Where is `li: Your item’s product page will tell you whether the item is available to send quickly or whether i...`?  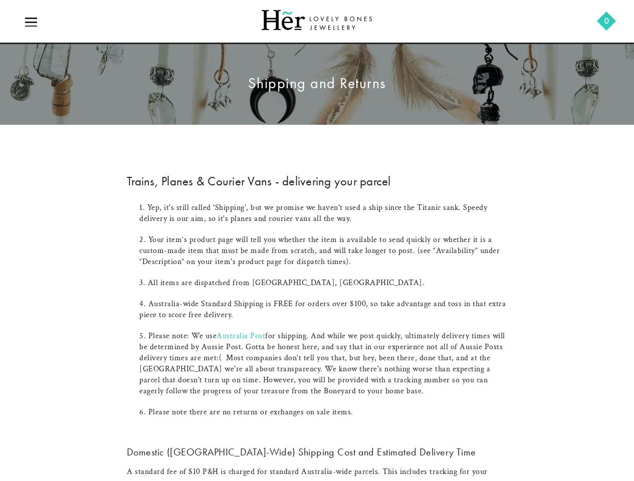 li: Your item’s product page will tell you whether the item is available to send quickly or whether i... is located at coordinates (323, 251).